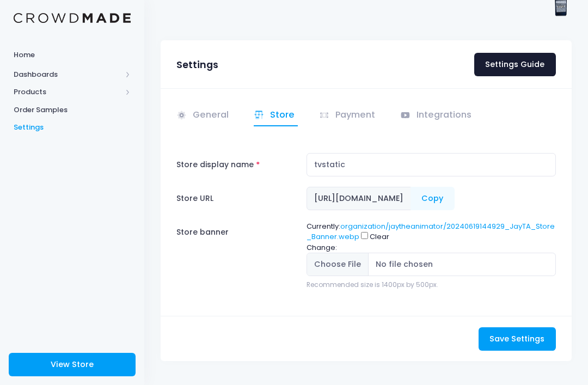  What do you see at coordinates (432, 198) in the screenshot?
I see `button: Copy` at bounding box center [432, 198].